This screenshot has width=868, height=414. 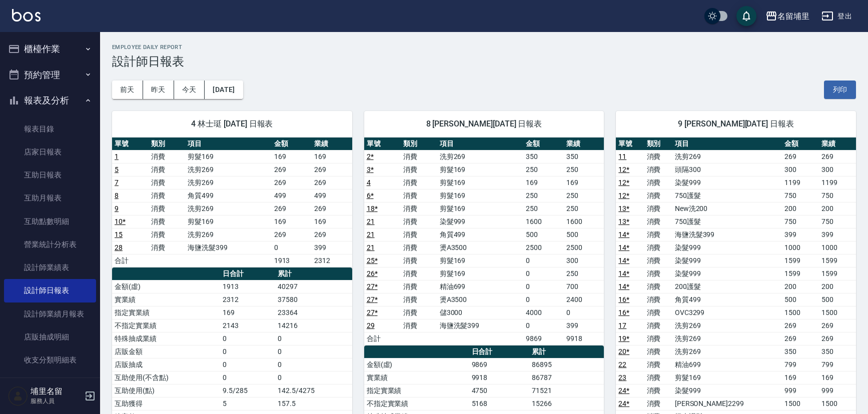 I want to click on button: 今天, so click(x=190, y=90).